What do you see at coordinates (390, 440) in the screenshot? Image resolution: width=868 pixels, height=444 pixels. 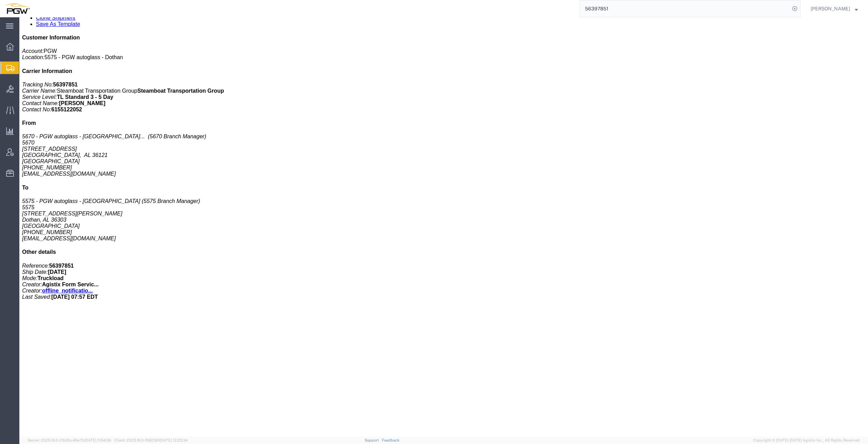 I see `a: Feedback` at bounding box center [390, 440].